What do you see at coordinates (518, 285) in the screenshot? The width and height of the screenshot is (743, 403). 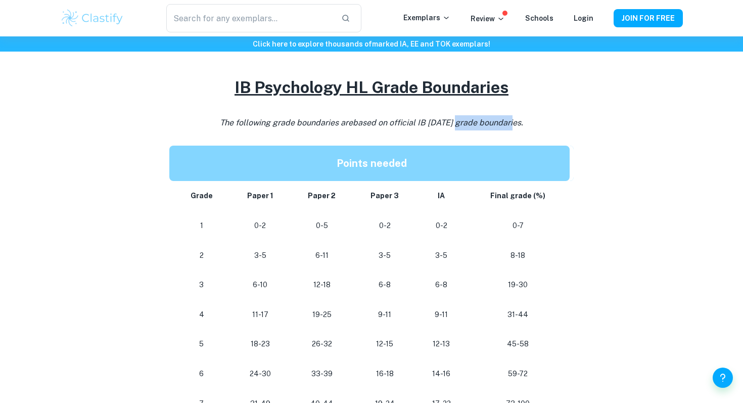 I see `p: 19-30` at bounding box center [518, 285].